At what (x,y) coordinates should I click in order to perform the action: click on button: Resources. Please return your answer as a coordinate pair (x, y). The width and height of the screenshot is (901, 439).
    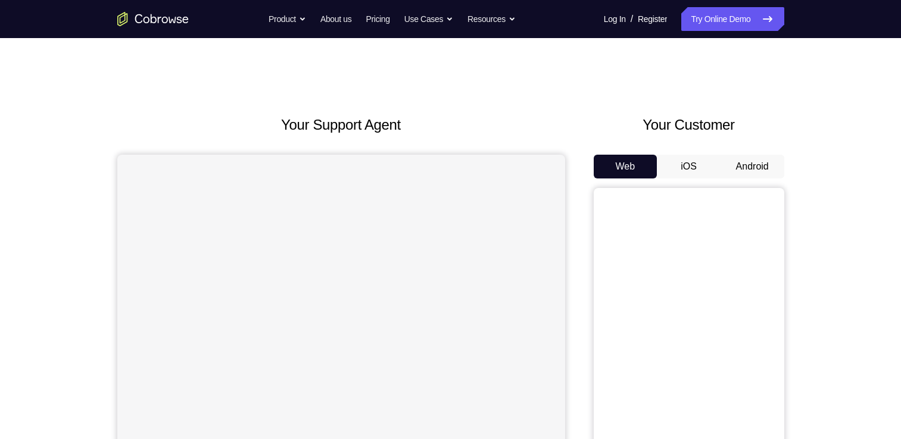
    Looking at the image, I should click on (491, 19).